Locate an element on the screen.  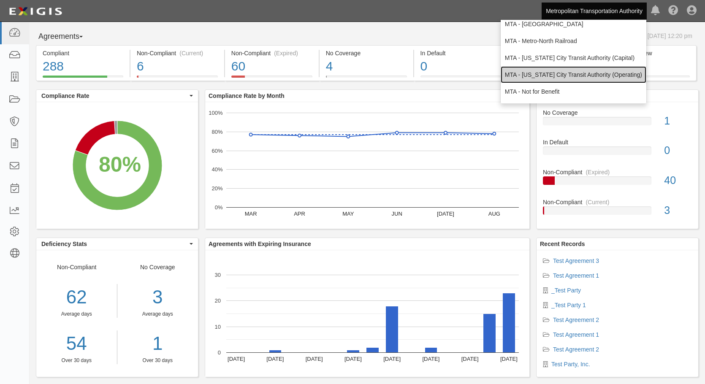
div: 288 is located at coordinates (83, 66).